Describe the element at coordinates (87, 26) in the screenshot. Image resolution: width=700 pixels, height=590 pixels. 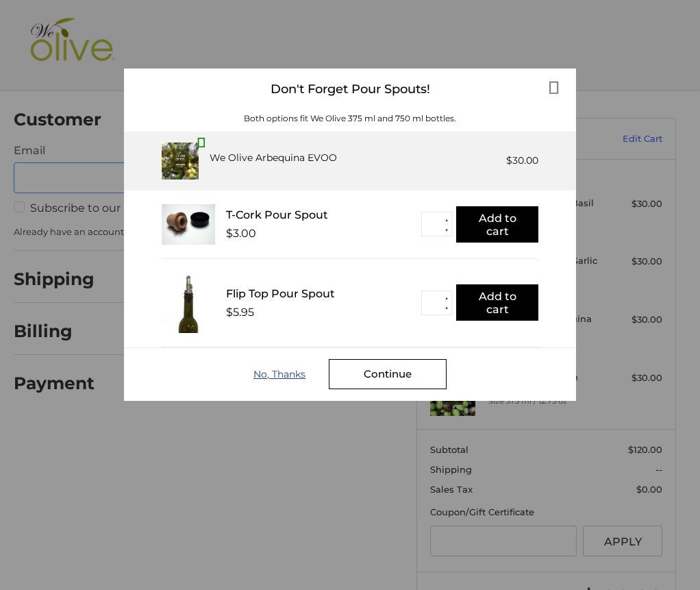
I see `p: We're away right now. Please check back later!` at that location.